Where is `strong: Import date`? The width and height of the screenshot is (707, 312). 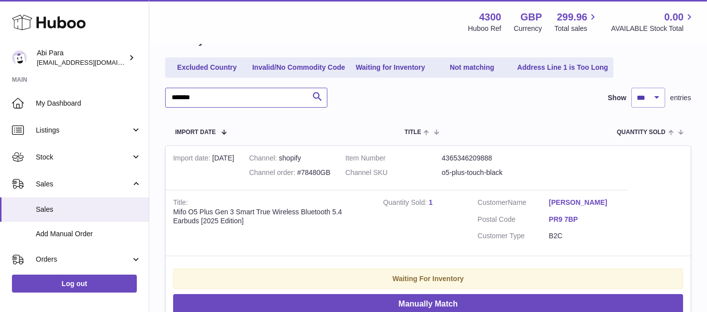 strong: Import date is located at coordinates (193, 159).